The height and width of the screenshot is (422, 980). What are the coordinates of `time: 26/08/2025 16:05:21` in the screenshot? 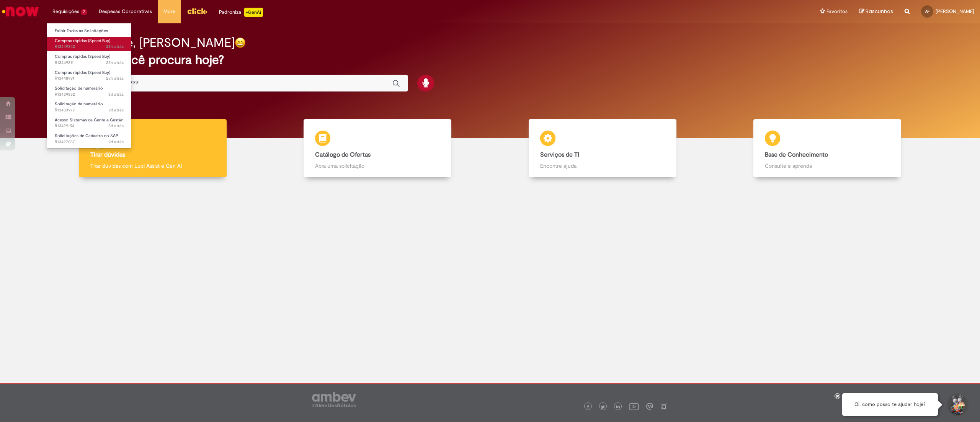 It's located at (115, 46).